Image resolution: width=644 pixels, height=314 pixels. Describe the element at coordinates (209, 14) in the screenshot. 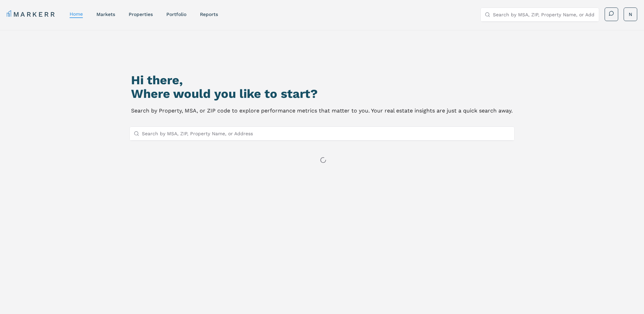

I see `a: reports` at that location.